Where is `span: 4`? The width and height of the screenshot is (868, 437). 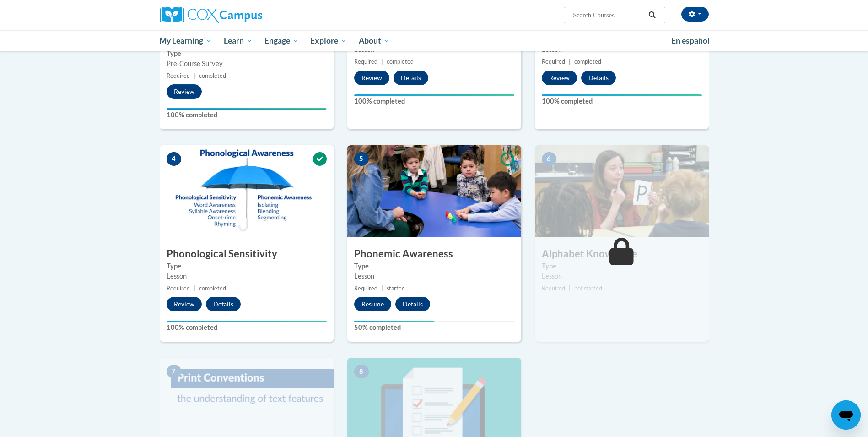
span: 4 is located at coordinates (174, 159).